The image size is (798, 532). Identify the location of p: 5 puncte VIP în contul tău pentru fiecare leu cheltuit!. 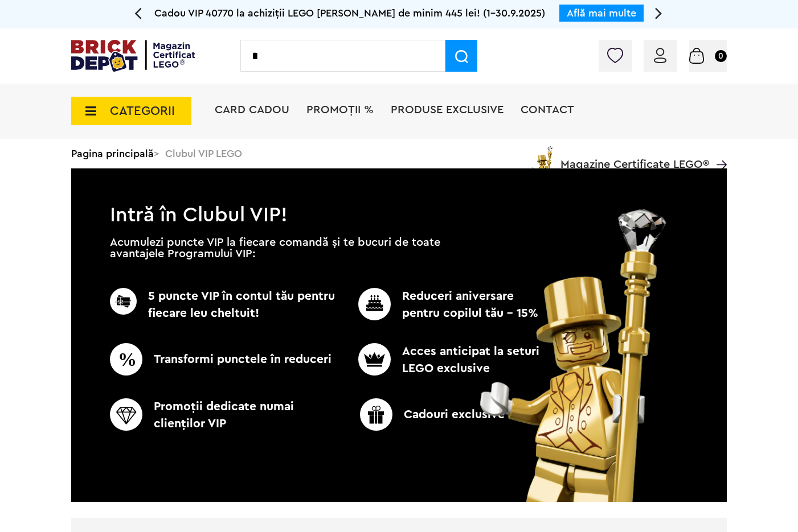
(225, 305).